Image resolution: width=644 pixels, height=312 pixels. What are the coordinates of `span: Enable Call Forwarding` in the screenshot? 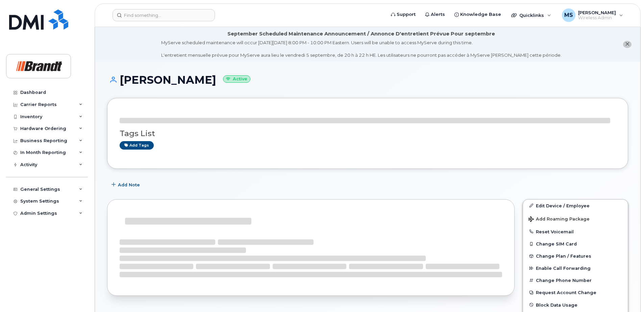 It's located at (563, 268).